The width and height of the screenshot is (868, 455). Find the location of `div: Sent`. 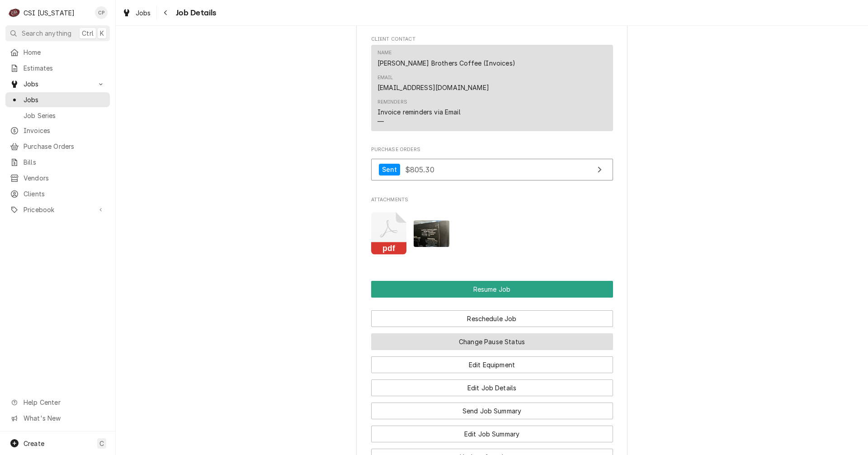

div: Sent is located at coordinates (390, 170).